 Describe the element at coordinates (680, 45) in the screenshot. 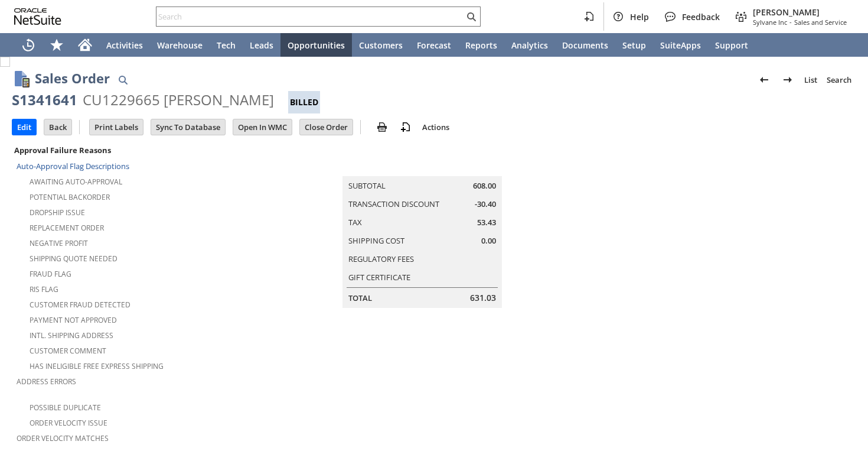

I see `span: SuiteApps` at that location.